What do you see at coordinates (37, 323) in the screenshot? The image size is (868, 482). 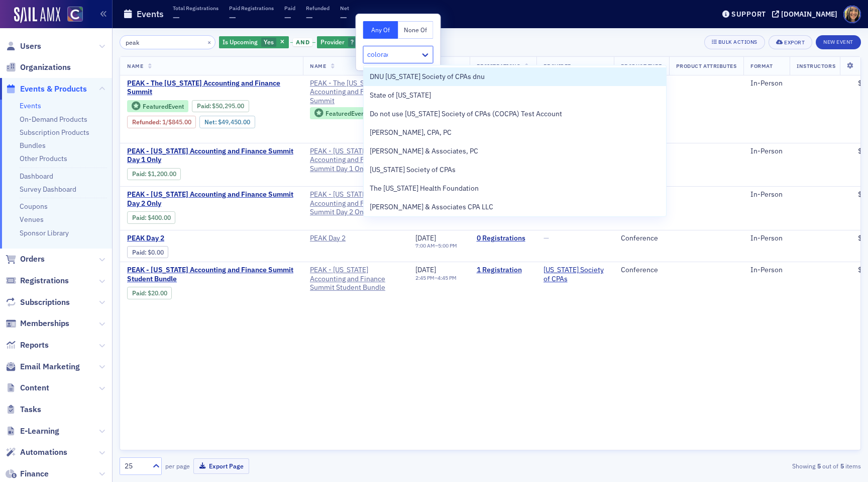 I see `a: Memberships` at bounding box center [37, 323].